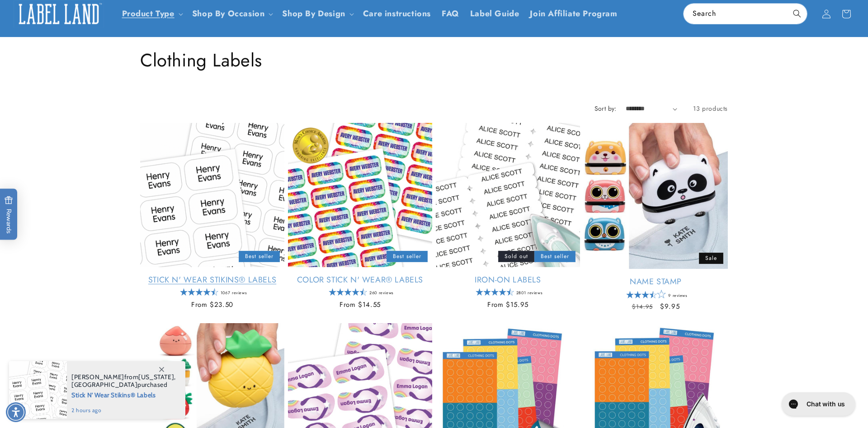 The height and width of the screenshot is (428, 868). What do you see at coordinates (495, 13) in the screenshot?
I see `span: Label Guide` at bounding box center [495, 13].